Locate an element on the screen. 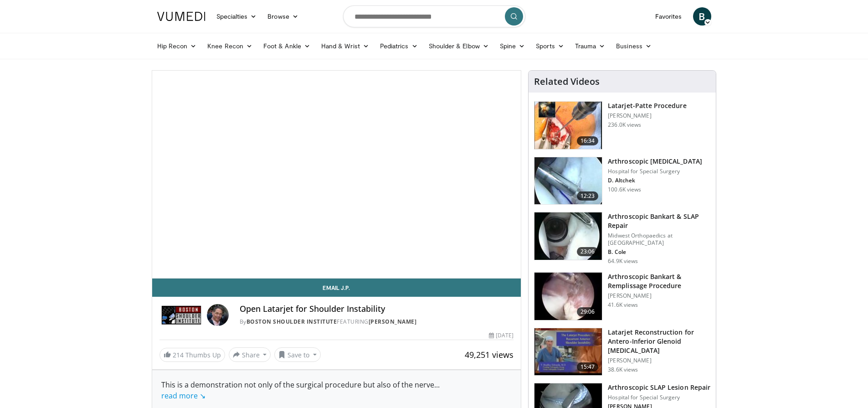  a: Boston Shoulder Institute is located at coordinates (291, 321).